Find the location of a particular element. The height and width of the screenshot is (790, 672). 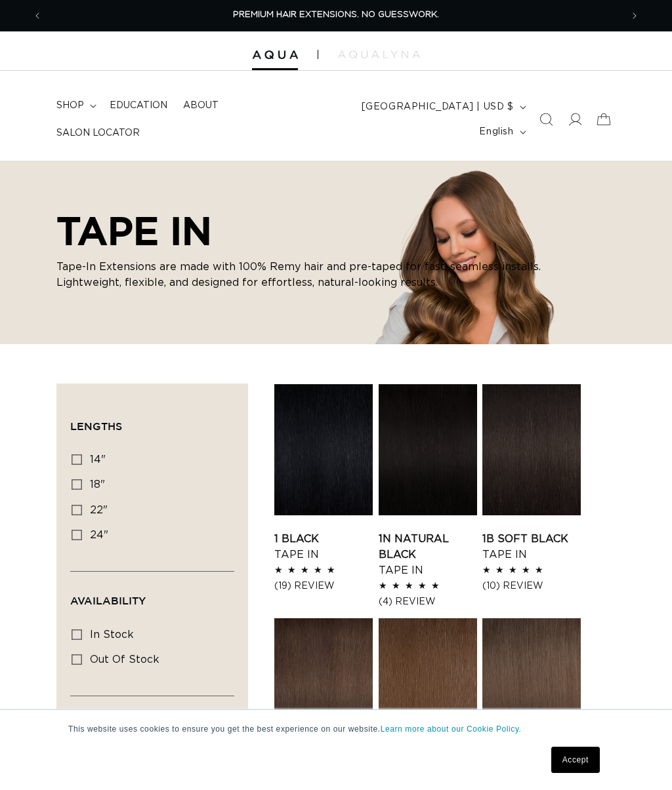

span: PREMIUM HAIR EXTENSIONS. NO GUESSWORK. is located at coordinates (336, 15).